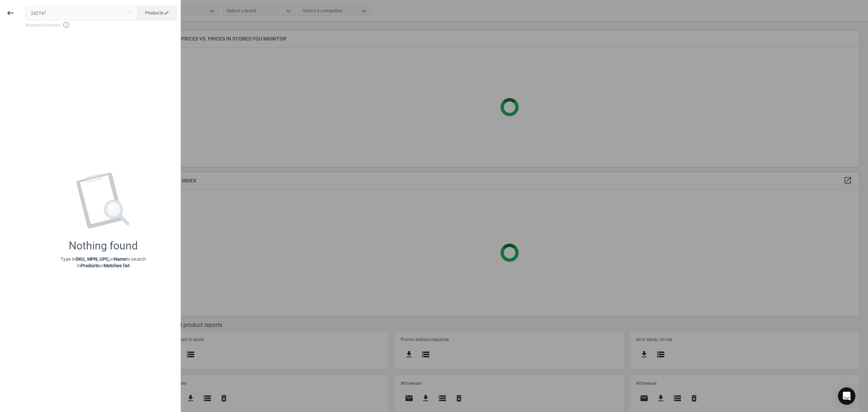 This screenshot has width=868, height=412. I want to click on button: keyboard_backspace, so click(11, 13).